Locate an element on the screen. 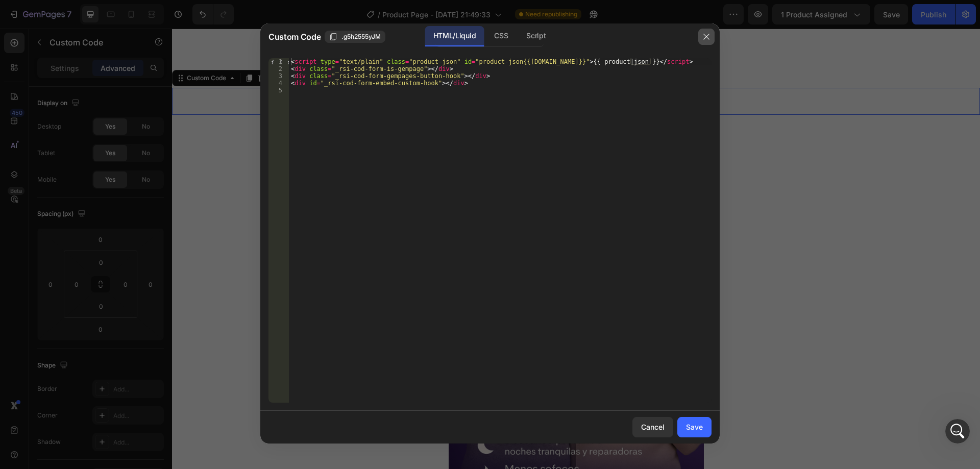  div: Cancel is located at coordinates (653, 427).